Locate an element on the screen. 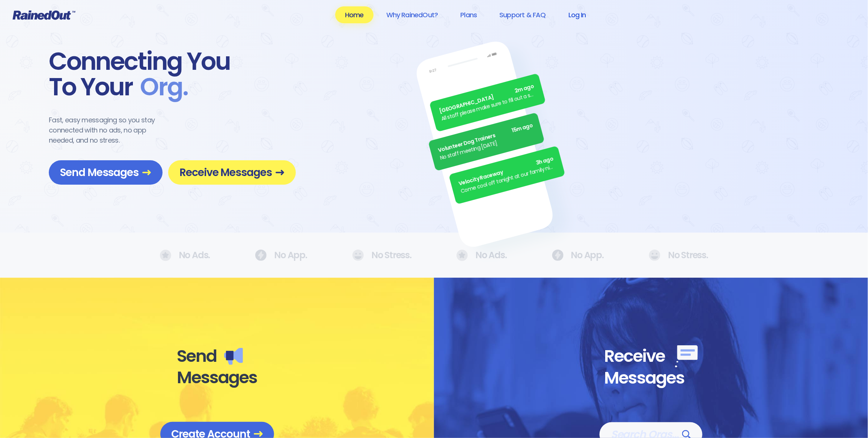 The image size is (868, 438). a: Send Messages is located at coordinates (106, 172).